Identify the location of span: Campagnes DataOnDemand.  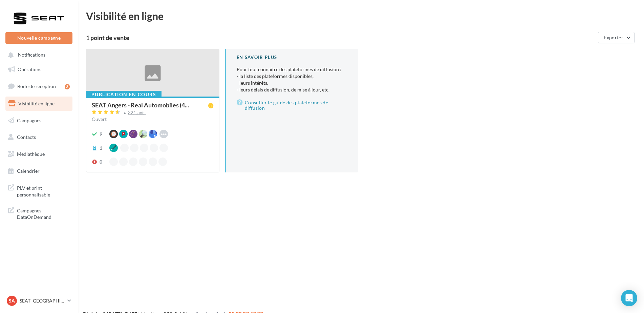
(44, 213).